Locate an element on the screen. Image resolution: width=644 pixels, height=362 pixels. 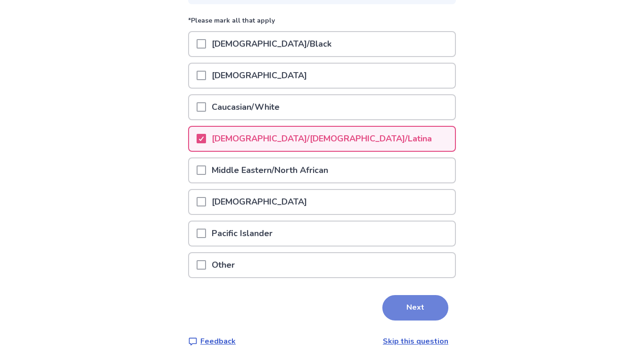
a: Skip this question is located at coordinates (415, 341).